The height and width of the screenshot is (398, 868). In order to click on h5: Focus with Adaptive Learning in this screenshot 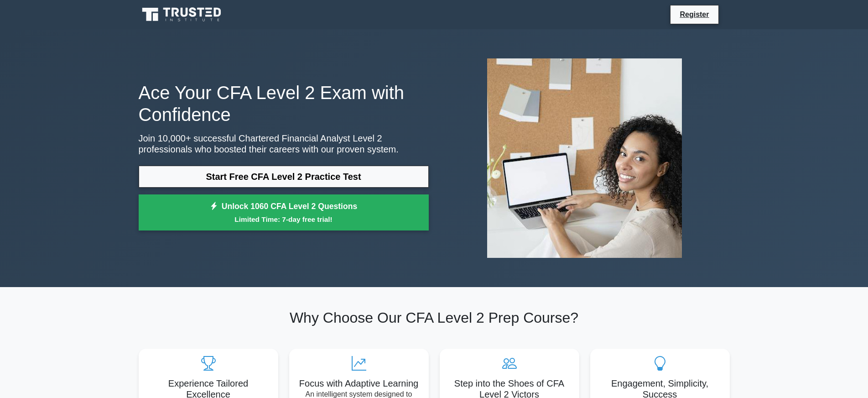, I will do `click(359, 383)`.